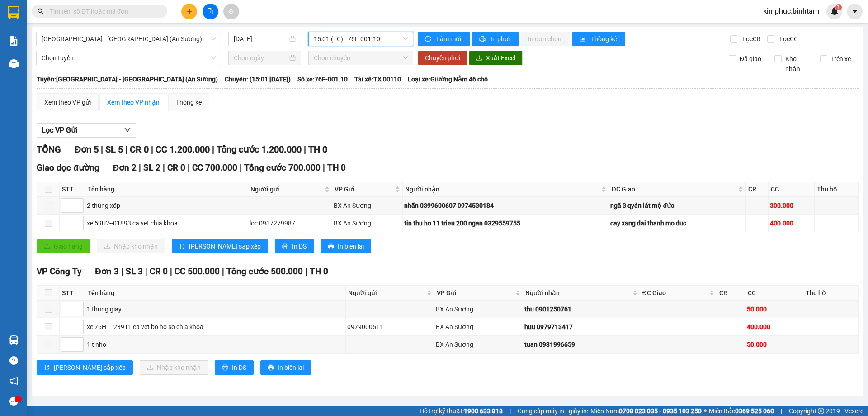  Describe the element at coordinates (479, 309) in the screenshot. I see `td: BX An Sương` at that location.